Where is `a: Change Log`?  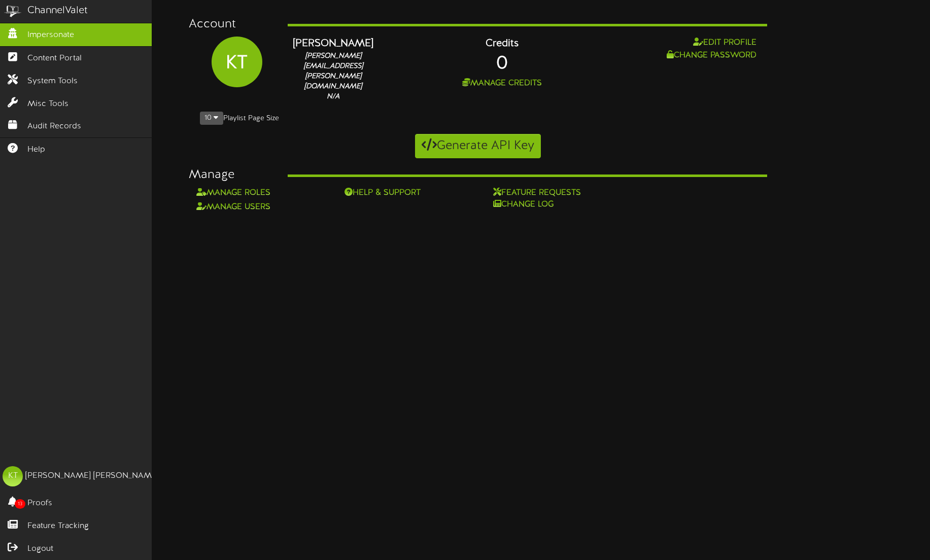
a: Change Log is located at coordinates (552, 205).